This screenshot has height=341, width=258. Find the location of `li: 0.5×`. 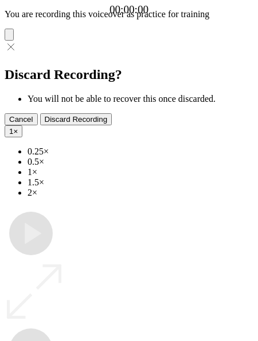

li: 0.5× is located at coordinates (140, 162).